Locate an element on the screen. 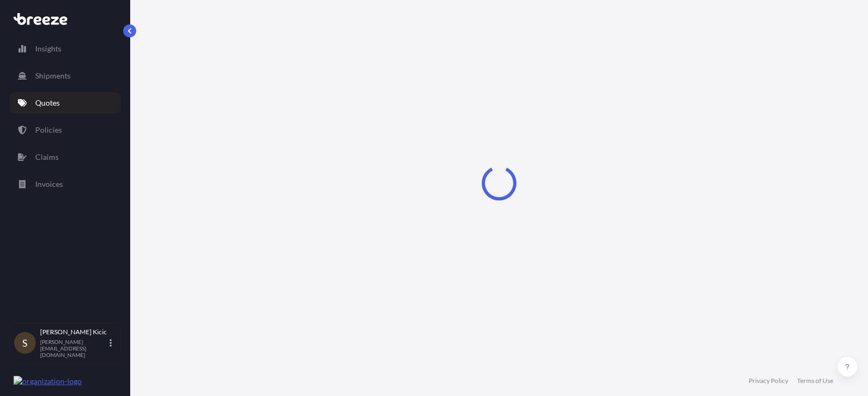 This screenshot has height=396, width=868. a: Invoices is located at coordinates (65, 184).